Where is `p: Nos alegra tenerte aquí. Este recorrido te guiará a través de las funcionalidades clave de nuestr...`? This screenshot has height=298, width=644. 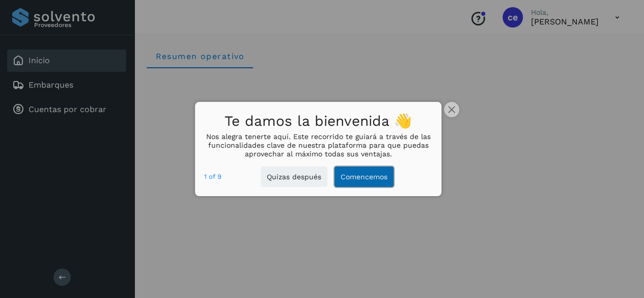
p: Nos alegra tenerte aquí. Este recorrido te guiará a través de las funcionalidades clave de nuestr... is located at coordinates (318, 145).